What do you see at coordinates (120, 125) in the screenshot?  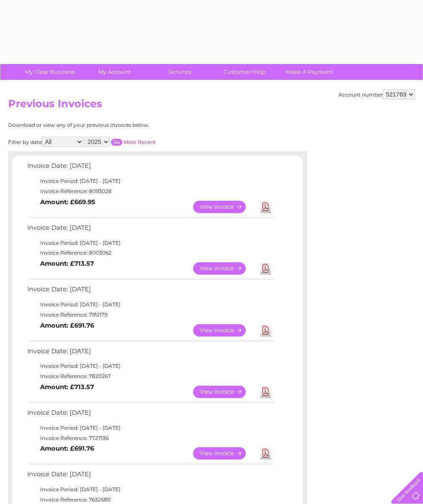 I see `div: Download or view any of your previous invoices below.` at bounding box center [120, 125].